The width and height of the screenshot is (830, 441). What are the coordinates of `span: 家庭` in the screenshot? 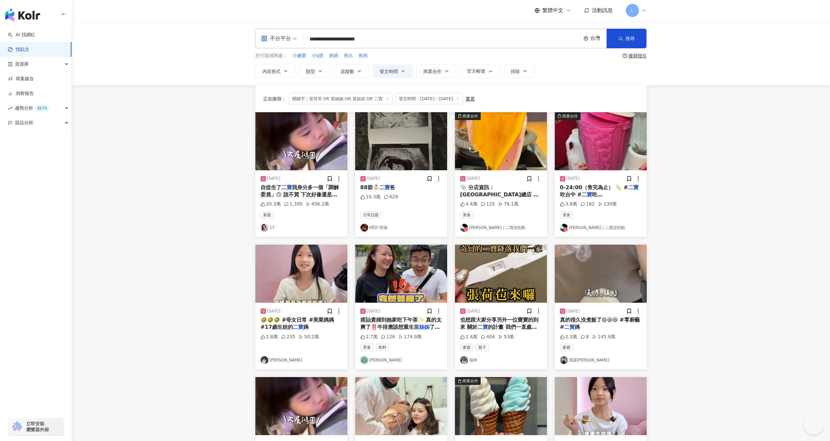 It's located at (467, 347).